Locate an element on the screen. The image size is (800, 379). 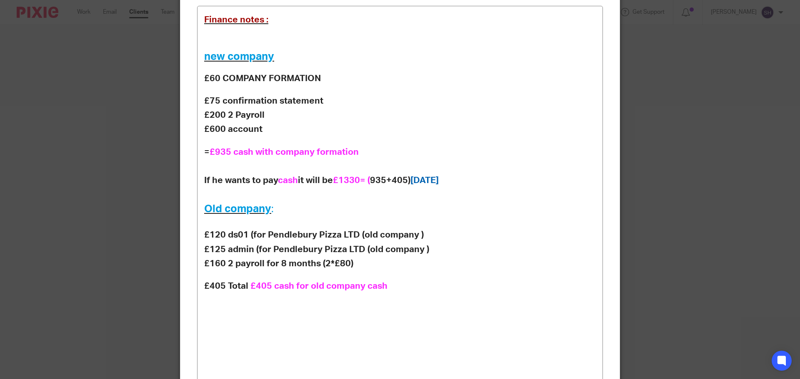
span: £405 cash for old company cash is located at coordinates (319, 286).